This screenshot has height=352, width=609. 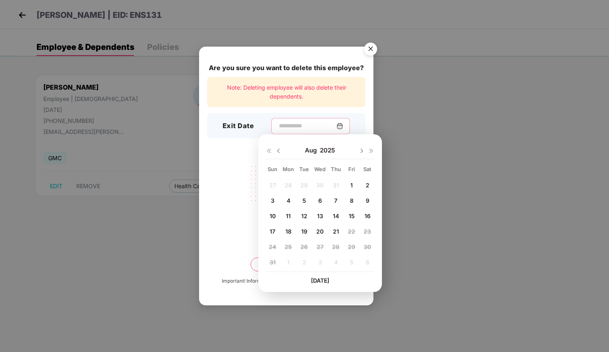 I want to click on span: 2, so click(x=367, y=185).